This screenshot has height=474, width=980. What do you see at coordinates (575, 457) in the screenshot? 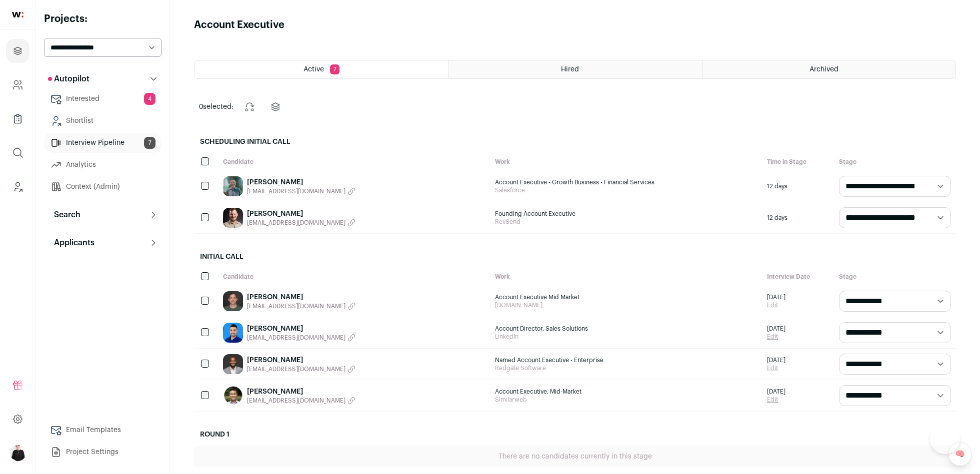
I see `div: There are no candidates currently in this stage` at bounding box center [575, 457].